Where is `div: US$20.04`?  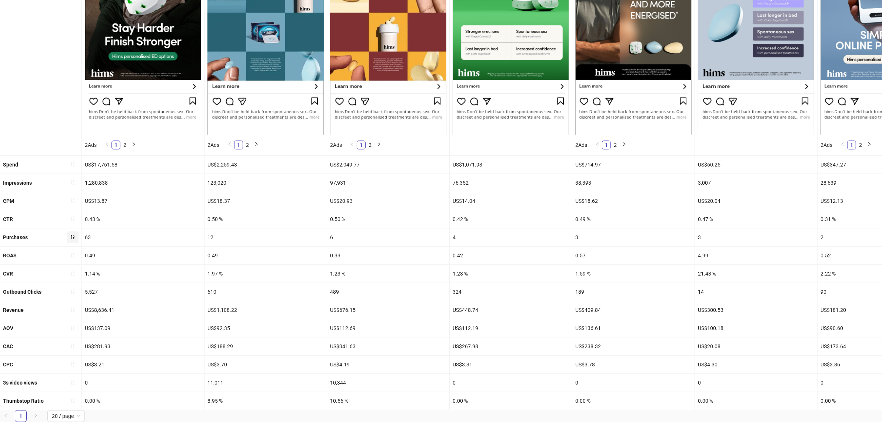
div: US$20.04 is located at coordinates (756, 201).